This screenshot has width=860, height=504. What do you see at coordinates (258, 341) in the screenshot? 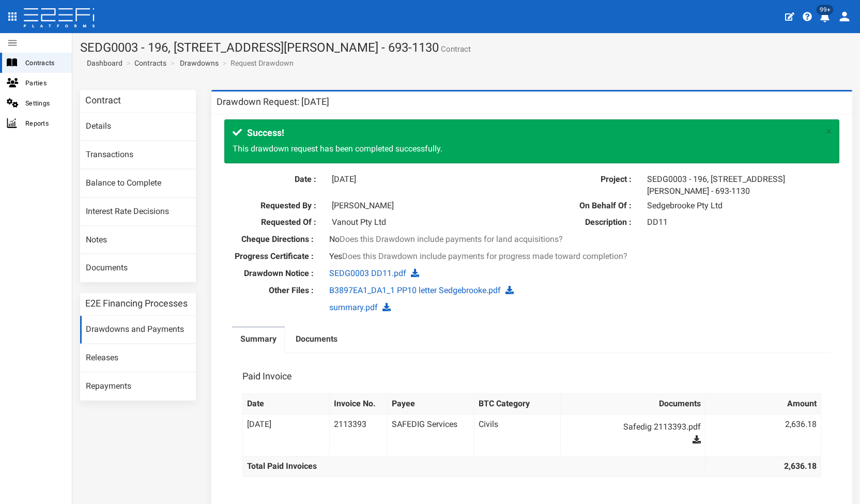
I see `a: Summary` at bounding box center [258, 341].